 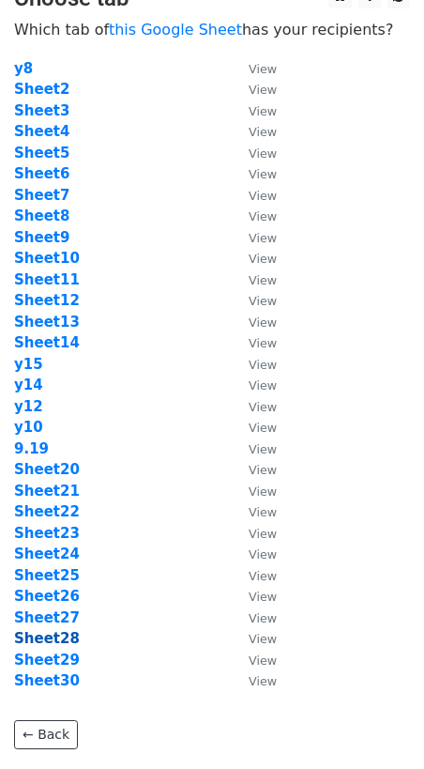 What do you see at coordinates (47, 512) in the screenshot?
I see `strong: Sheet22` at bounding box center [47, 512].